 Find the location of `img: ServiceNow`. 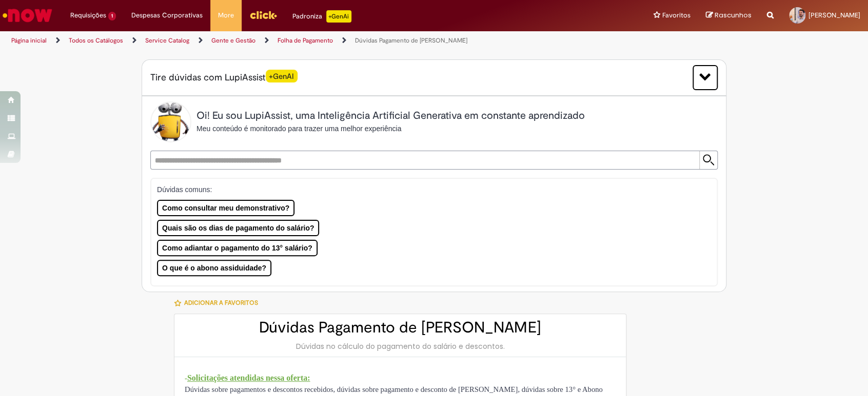

img: ServiceNow is located at coordinates (27, 15).